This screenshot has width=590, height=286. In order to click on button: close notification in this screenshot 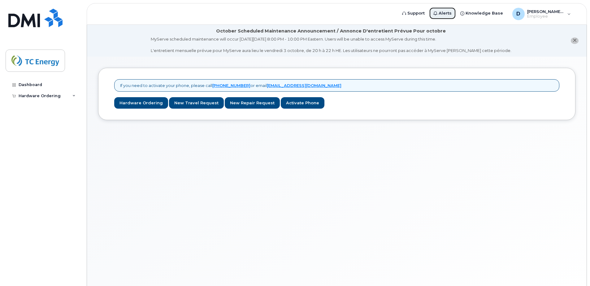, I will do `click(574, 41)`.